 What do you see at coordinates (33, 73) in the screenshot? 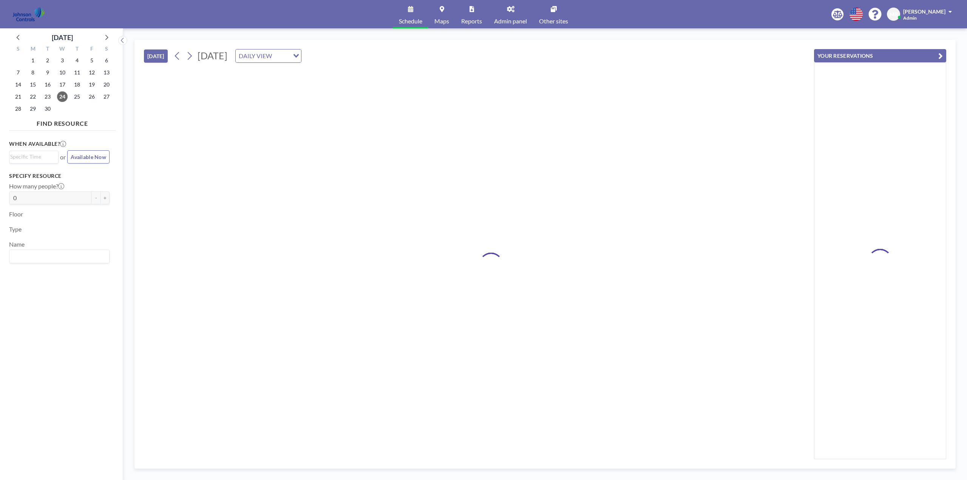
I see `span: Monday, September 8, 2025` at bounding box center [33, 73].